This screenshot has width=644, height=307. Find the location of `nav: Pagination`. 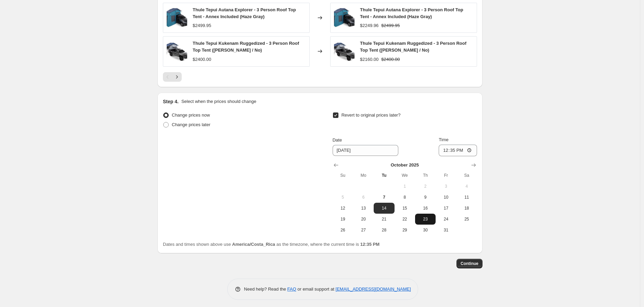

nav: Pagination is located at coordinates (172, 77).